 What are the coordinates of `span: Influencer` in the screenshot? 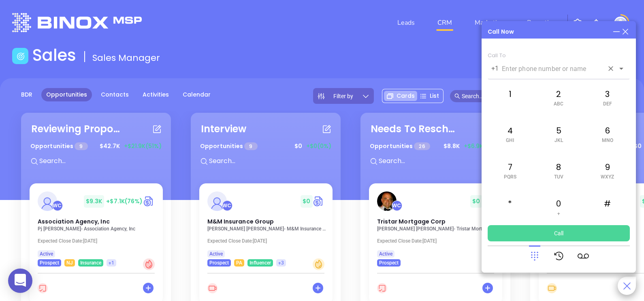 It's located at (260, 263).